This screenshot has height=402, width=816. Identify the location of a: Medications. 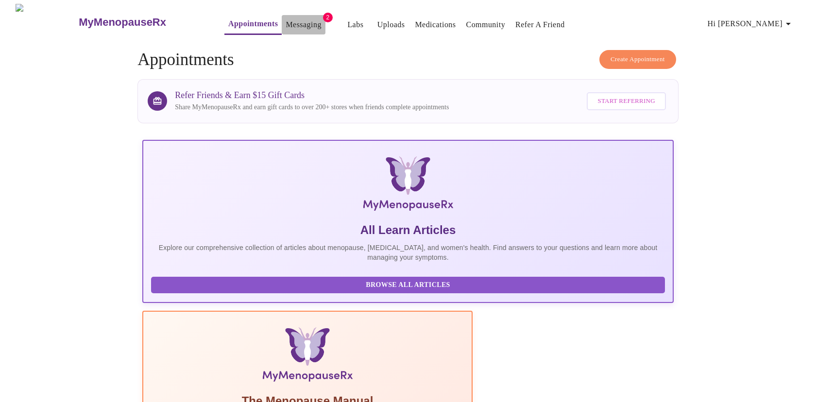
(435, 25).